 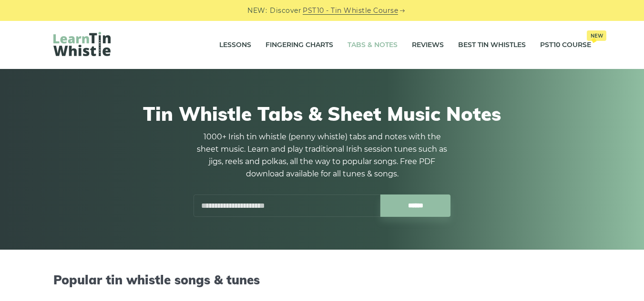 What do you see at coordinates (427, 45) in the screenshot?
I see `a: Reviews` at bounding box center [427, 45].